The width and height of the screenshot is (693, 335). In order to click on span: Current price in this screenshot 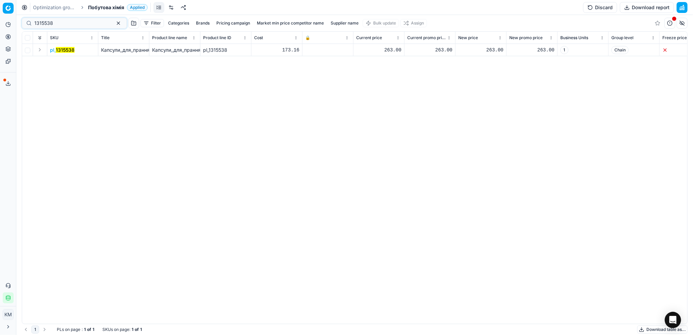, I will do `click(369, 38)`.